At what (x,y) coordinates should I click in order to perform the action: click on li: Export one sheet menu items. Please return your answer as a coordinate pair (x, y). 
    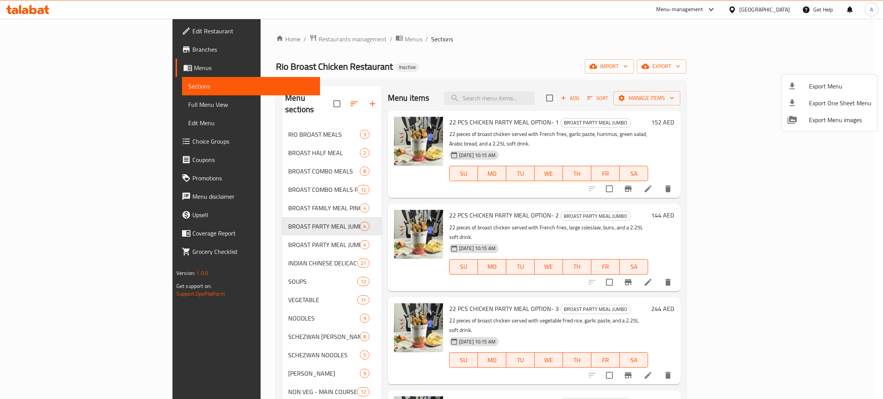
    Looking at the image, I should click on (829, 103).